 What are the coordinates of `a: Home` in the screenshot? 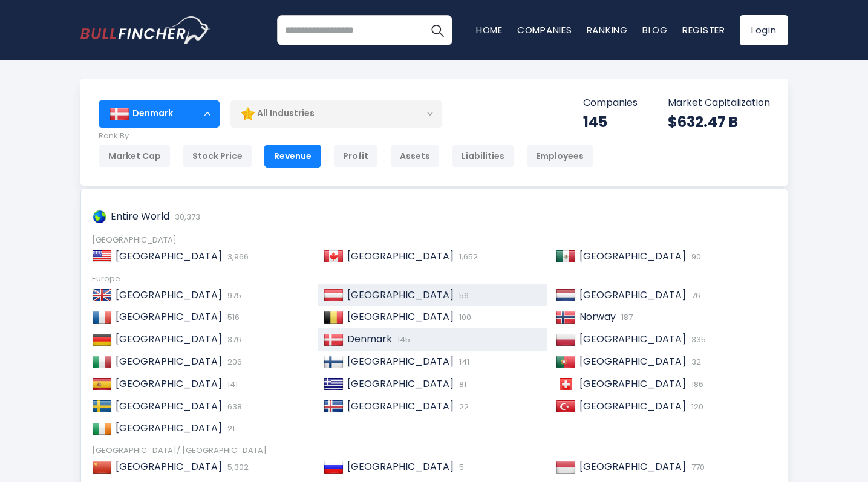 It's located at (489, 30).